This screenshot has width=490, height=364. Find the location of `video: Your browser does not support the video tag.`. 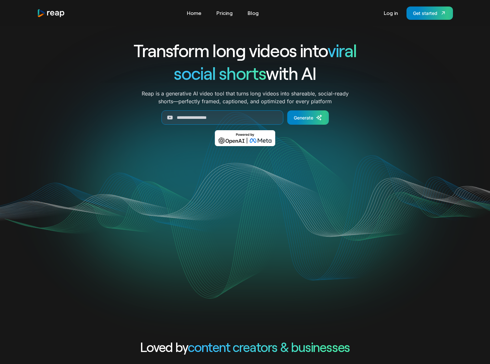

video: Your browser does not support the video tag. is located at coordinates (245, 221).